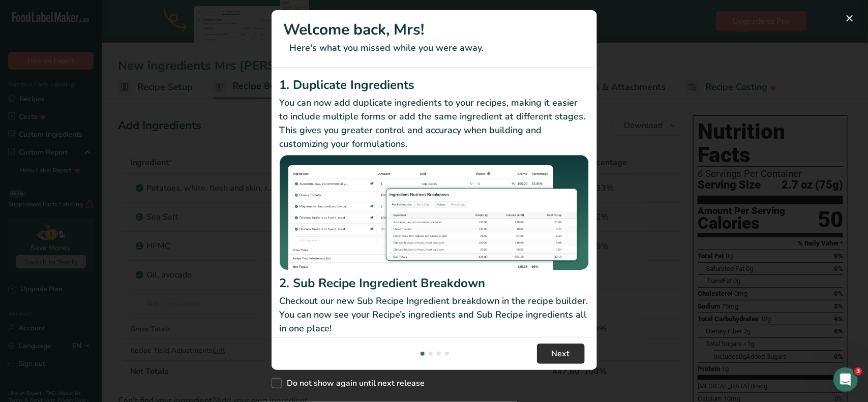 This screenshot has width=868, height=402. Describe the element at coordinates (435, 85) in the screenshot. I see `h2: 1. Duplicate Ingredients` at that location.